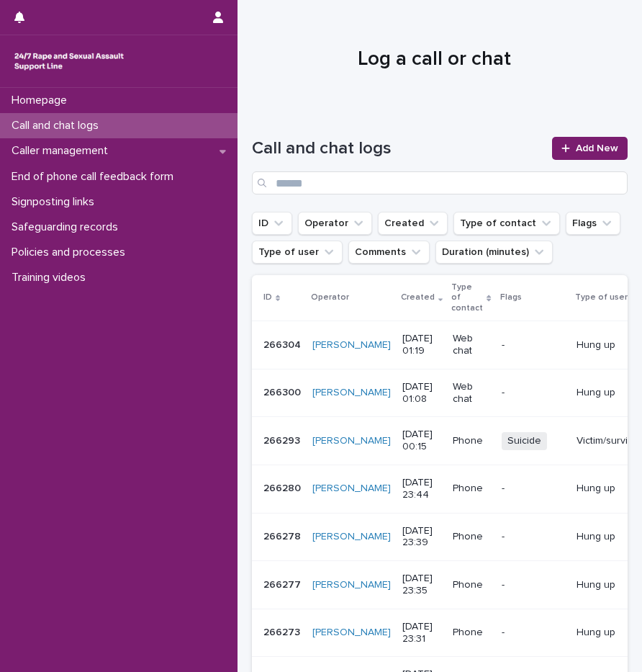 Image resolution: width=642 pixels, height=672 pixels. Describe the element at coordinates (524, 441) in the screenshot. I see `span: Suicide` at that location.